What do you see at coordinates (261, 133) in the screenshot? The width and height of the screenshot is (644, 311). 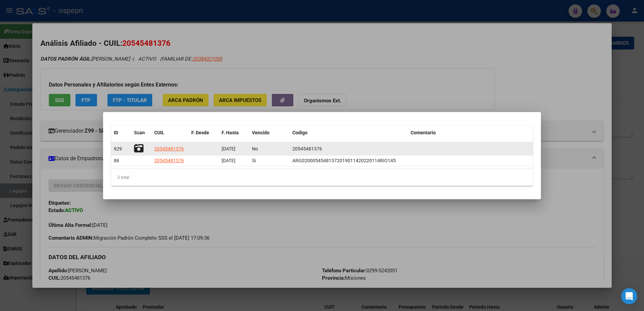 I see `span: Vencido` at bounding box center [261, 133].